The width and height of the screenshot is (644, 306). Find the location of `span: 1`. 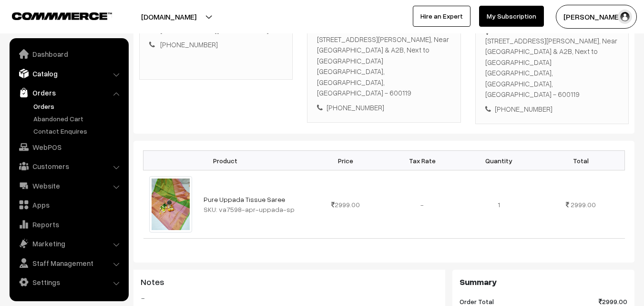

span: 1 is located at coordinates (499, 205).